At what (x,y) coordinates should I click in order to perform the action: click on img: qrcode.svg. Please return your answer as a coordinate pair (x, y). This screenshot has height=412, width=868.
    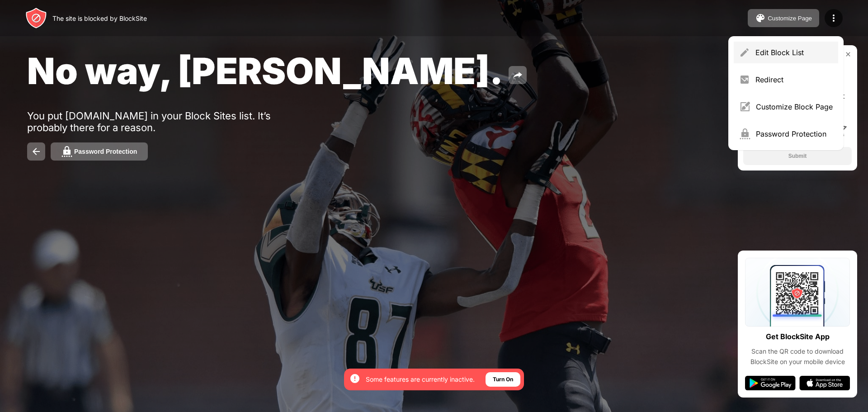
    Looking at the image, I should click on (798, 292).